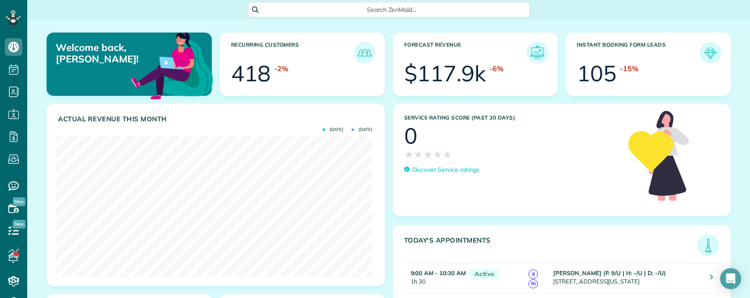 This screenshot has height=298, width=750. I want to click on a: Discover Service ratings, so click(442, 170).